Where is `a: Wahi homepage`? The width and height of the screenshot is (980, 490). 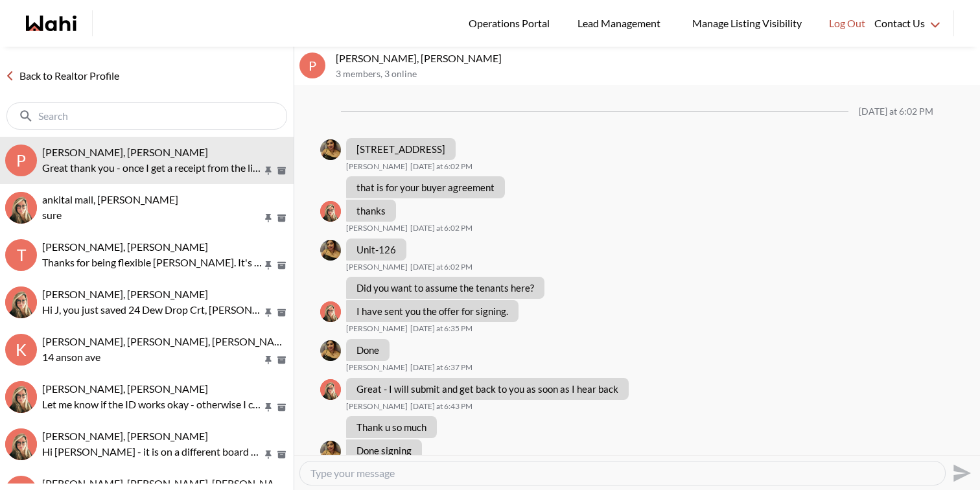 a: Wahi homepage is located at coordinates (51, 23).